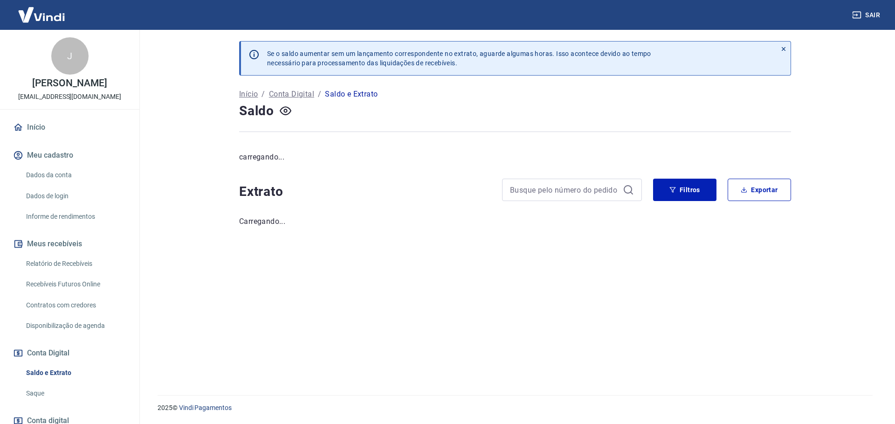  Describe the element at coordinates (515, 157) in the screenshot. I see `p: carregando...` at that location.